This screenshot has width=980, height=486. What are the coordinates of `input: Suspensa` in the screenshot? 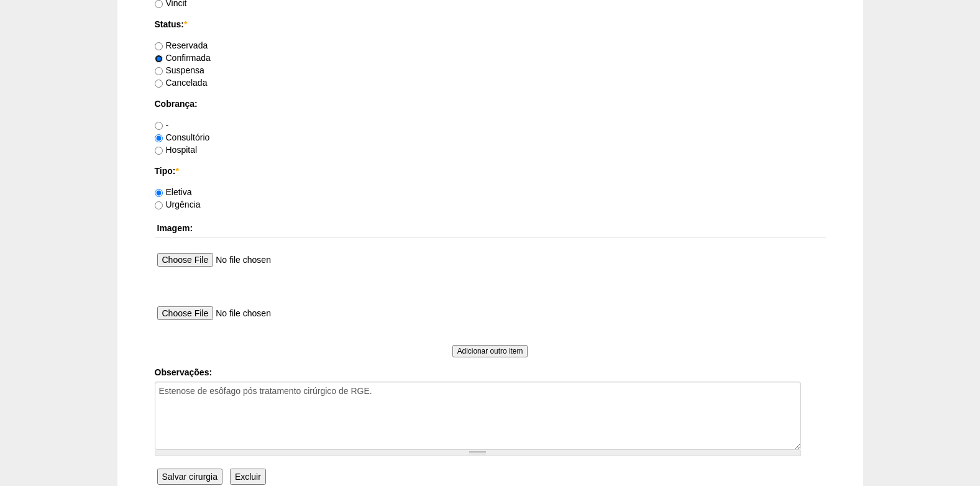 It's located at (158, 71).